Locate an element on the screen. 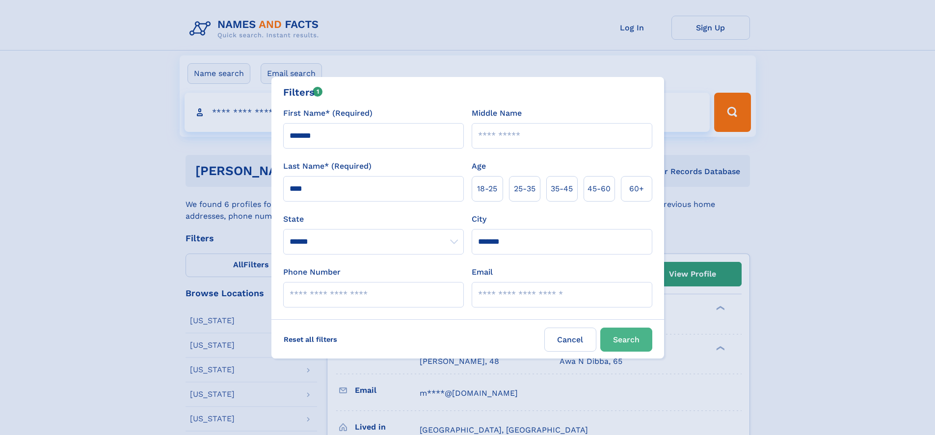  label: City is located at coordinates (479, 219).